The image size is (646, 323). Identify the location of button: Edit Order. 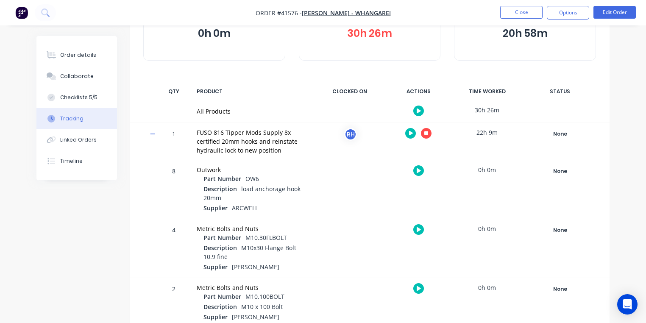
(615, 12).